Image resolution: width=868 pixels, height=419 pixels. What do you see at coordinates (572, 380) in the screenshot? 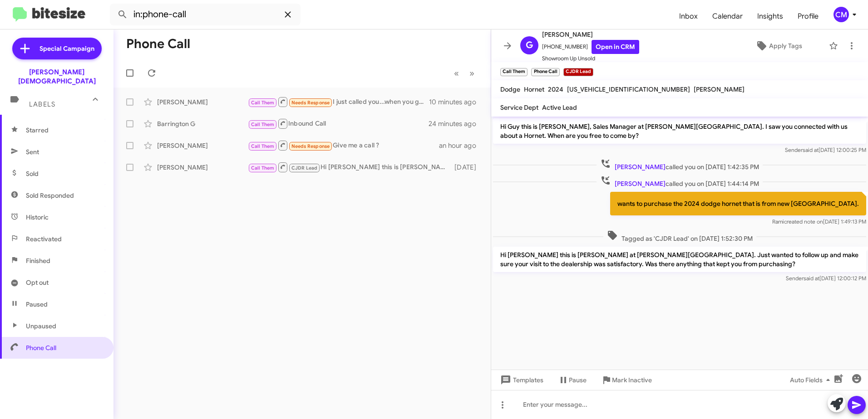
I see `button: Pause` at bounding box center [572, 380].